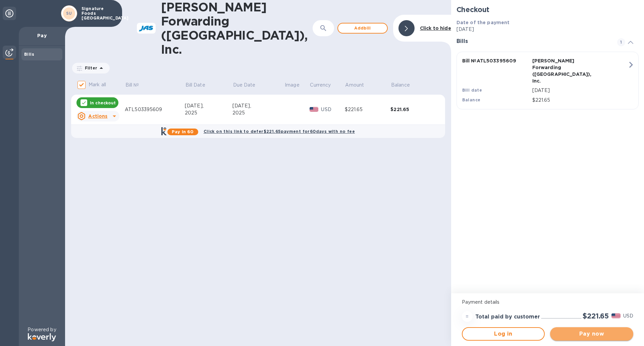 This screenshot has height=346, width=644. Describe the element at coordinates (292, 85) in the screenshot. I see `p: Image` at that location.